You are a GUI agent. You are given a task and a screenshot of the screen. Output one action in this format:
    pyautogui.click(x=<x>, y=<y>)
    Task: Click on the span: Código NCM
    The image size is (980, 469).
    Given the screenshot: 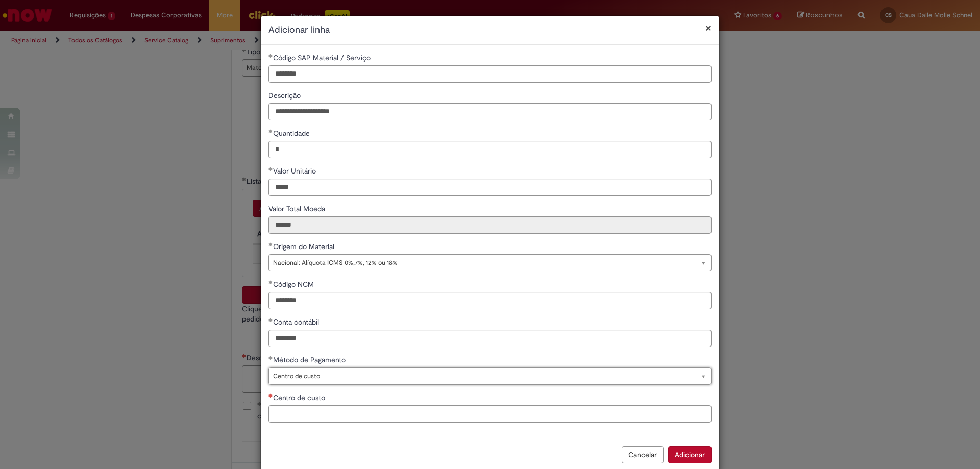 What is the action you would take?
    pyautogui.click(x=294, y=284)
    